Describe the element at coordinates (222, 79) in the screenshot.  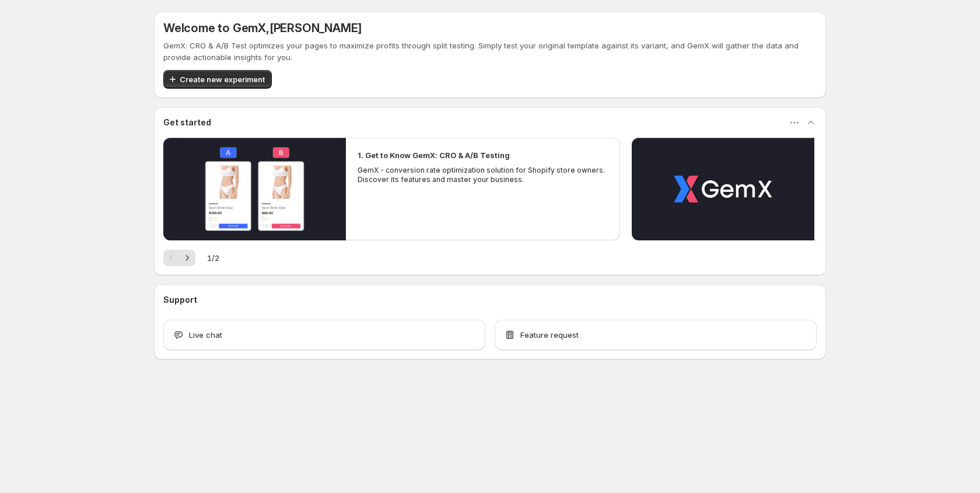
I see `span: Create new experiment` at that location.